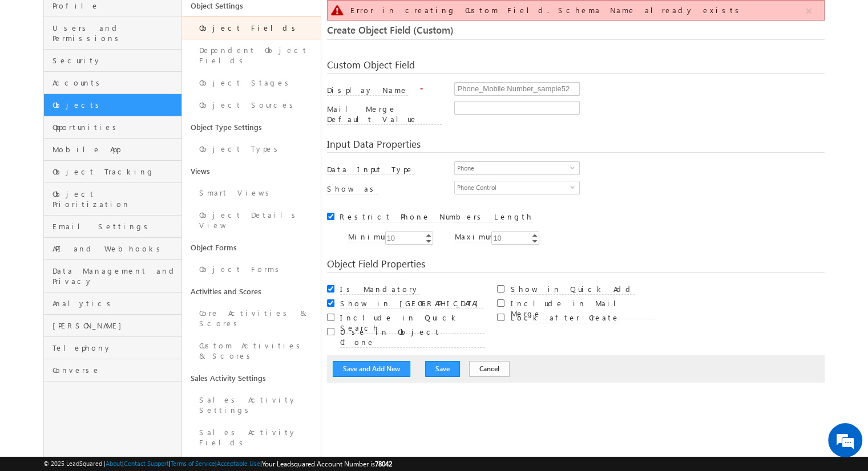 This screenshot has width=868, height=471. Describe the element at coordinates (370, 169) in the screenshot. I see `label: Data Input Type` at that location.